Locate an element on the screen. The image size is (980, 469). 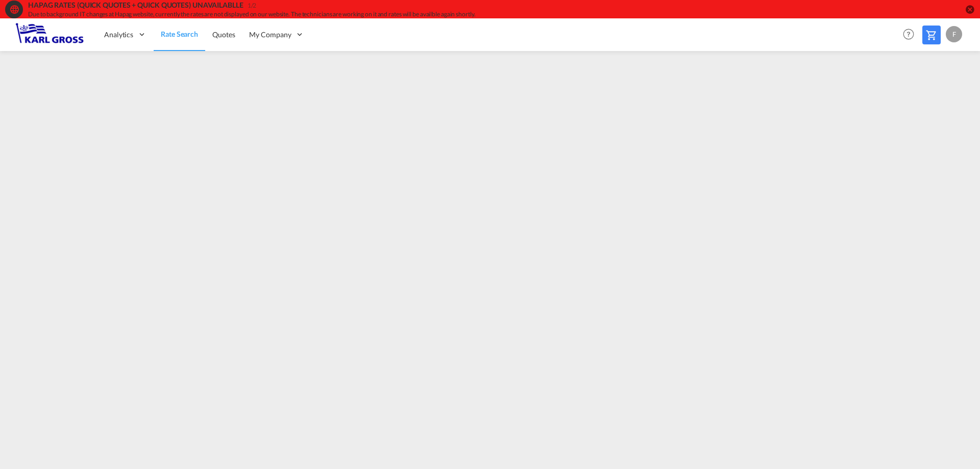
span: My Company is located at coordinates (270, 34).